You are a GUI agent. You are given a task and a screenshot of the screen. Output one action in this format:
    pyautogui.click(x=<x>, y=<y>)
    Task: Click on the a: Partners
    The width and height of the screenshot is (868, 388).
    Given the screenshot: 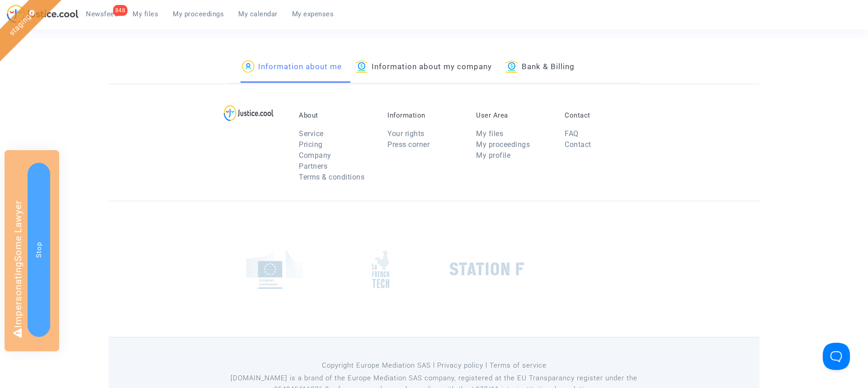 What is the action you would take?
    pyautogui.click(x=313, y=166)
    